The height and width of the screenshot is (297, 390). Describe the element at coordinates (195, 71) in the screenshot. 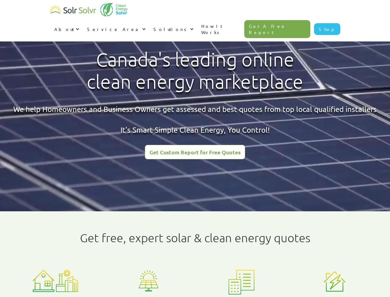

I see `h1: Canada's leading online clean energy marketplace` at that location.